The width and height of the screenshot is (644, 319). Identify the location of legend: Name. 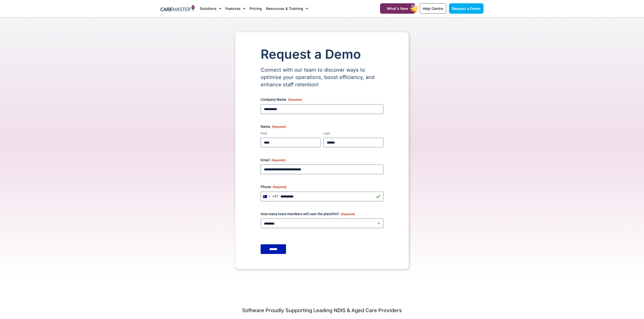
(273, 127).